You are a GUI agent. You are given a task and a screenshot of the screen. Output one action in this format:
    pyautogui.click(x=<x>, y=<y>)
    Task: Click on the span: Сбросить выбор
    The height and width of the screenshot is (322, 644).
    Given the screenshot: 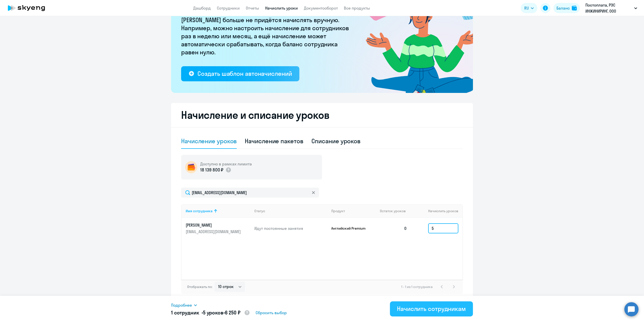 What is the action you would take?
    pyautogui.click(x=271, y=312)
    